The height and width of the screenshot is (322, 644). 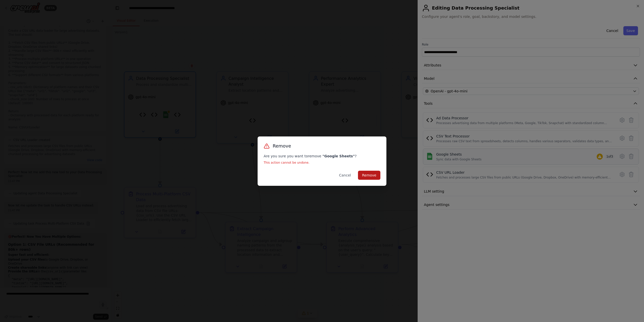 I want to click on p: This action cannot be undone., so click(x=322, y=163).